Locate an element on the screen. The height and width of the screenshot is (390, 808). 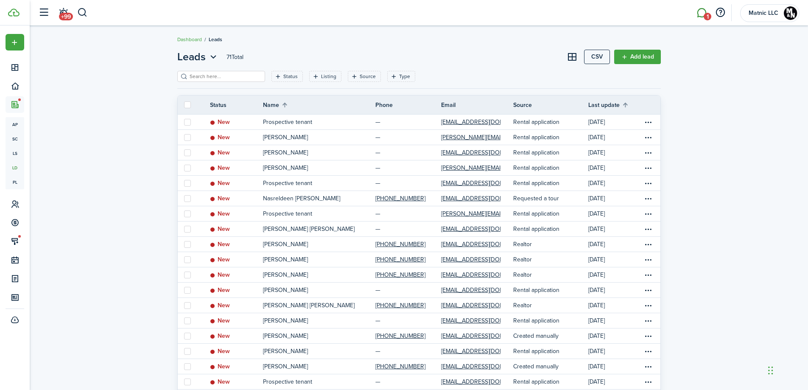
filter-tag-label: Listing is located at coordinates (329, 76).